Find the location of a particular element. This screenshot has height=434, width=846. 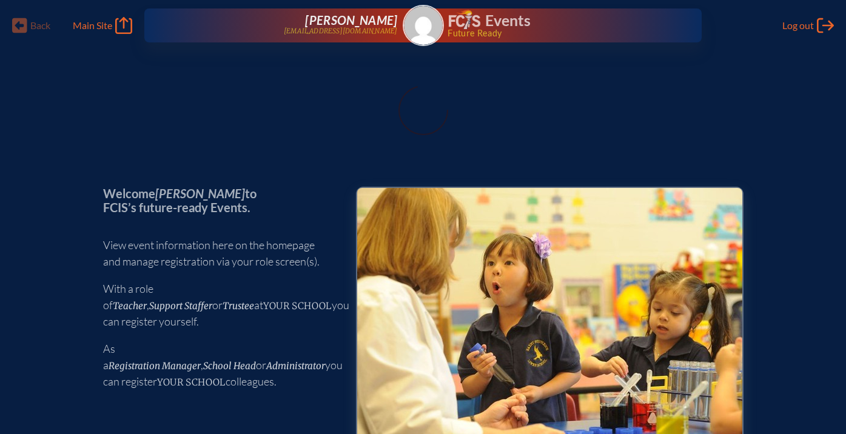

span: Registration Manager is located at coordinates (155, 366).